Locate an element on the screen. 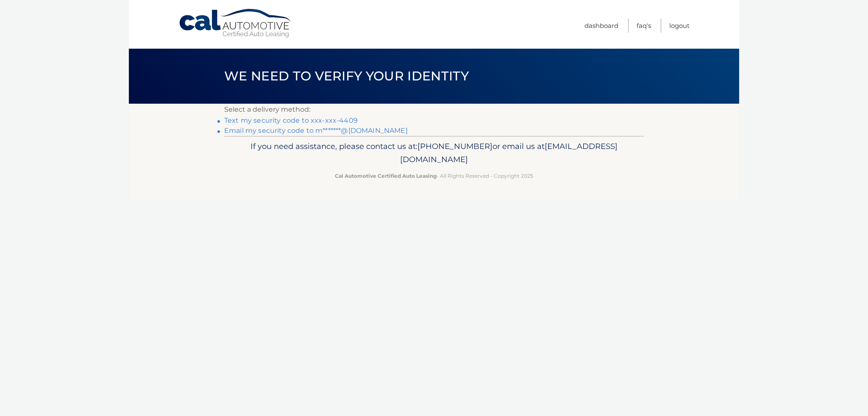 The height and width of the screenshot is (416, 868). strong: Cal Automotive Certified Auto Leasing is located at coordinates (386, 176).